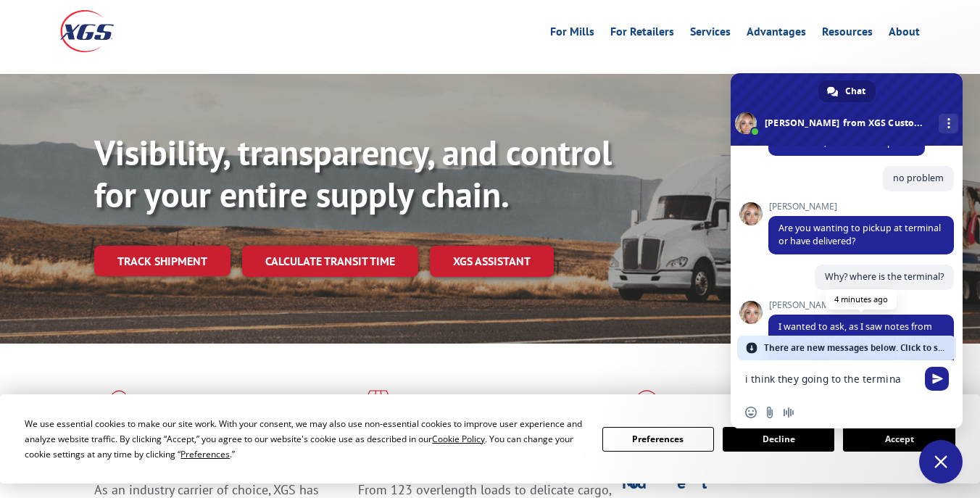 The width and height of the screenshot is (980, 498). Describe the element at coordinates (646, 409) in the screenshot. I see `img: xgs-icon-flagship-distribution-model-red` at that location.